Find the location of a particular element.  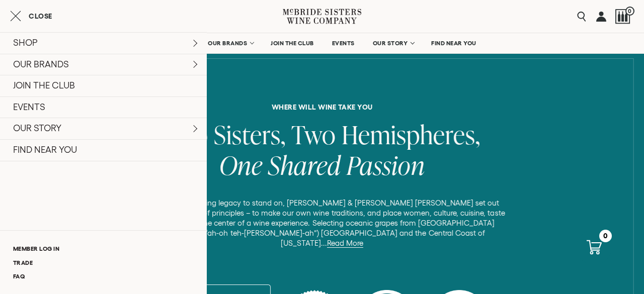

span: FIND NEAR YOU is located at coordinates (453, 43).